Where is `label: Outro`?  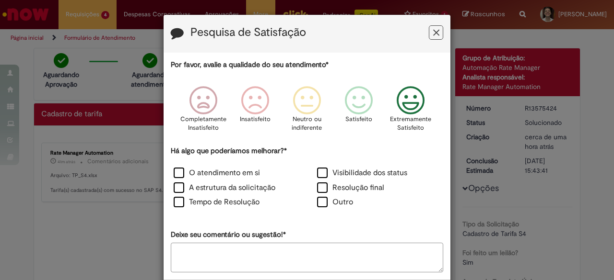
label: Outro is located at coordinates (335, 202).